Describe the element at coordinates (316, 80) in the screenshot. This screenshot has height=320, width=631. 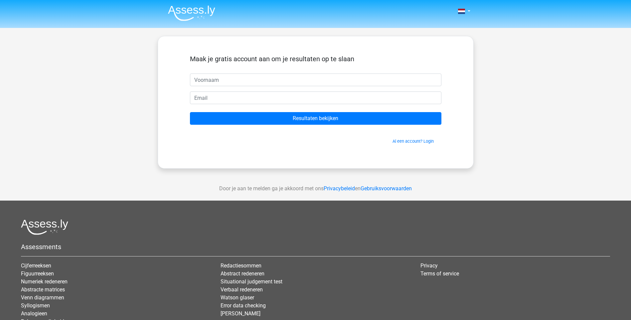
I see `input: Voornaam` at that location.